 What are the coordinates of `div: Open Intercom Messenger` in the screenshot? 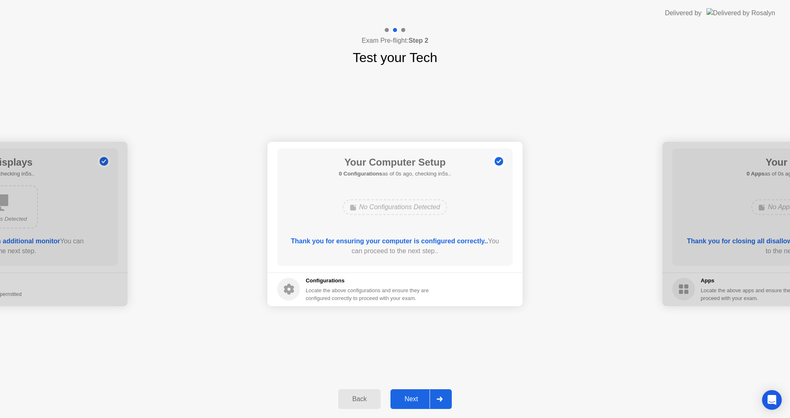 It's located at (772, 400).